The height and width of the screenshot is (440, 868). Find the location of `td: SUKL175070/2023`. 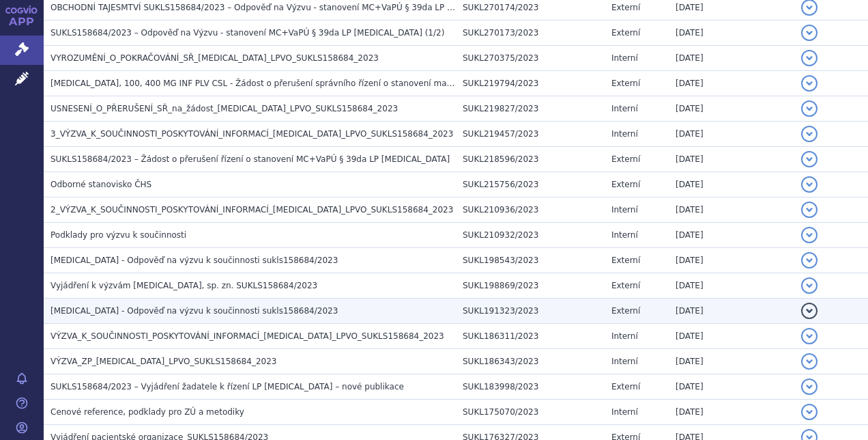

td: SUKL175070/2023 is located at coordinates (530, 412).